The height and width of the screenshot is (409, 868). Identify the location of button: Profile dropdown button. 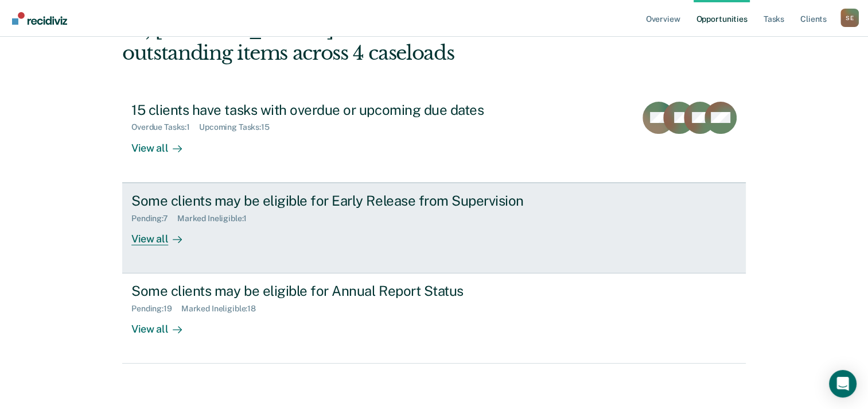
(850, 18).